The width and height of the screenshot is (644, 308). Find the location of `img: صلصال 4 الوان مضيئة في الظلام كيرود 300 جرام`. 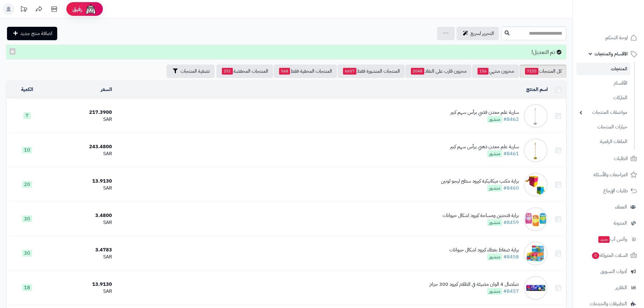

img: صلصال 4 الوان مضيئة في الظلام كيرود 300 جرام is located at coordinates (536, 288).